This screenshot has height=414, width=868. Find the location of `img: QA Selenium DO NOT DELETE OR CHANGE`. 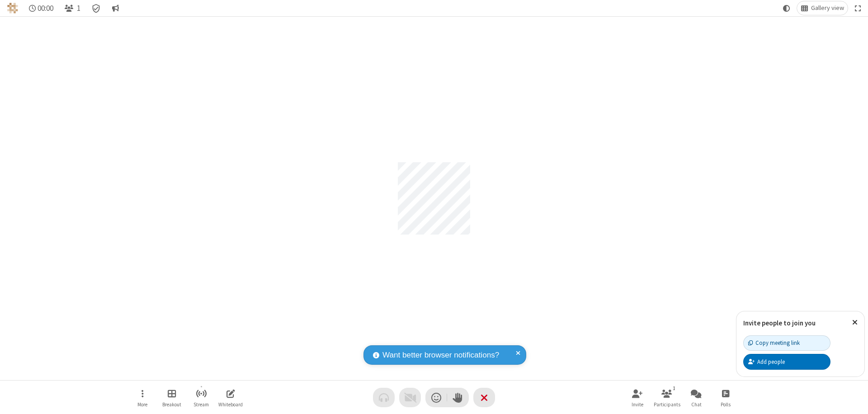

img: QA Selenium DO NOT DELETE OR CHANGE is located at coordinates (12, 8).